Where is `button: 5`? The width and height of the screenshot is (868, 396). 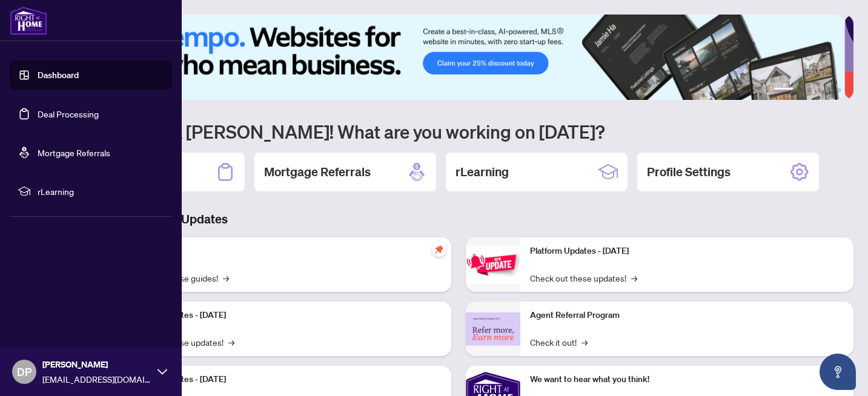
button: 5 is located at coordinates (829, 91).